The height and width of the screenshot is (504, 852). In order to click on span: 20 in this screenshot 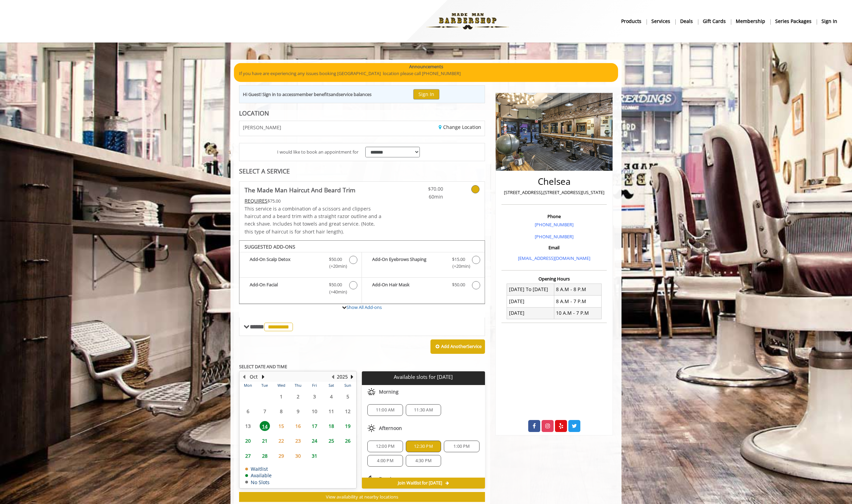, I will do `click(249, 440)`.